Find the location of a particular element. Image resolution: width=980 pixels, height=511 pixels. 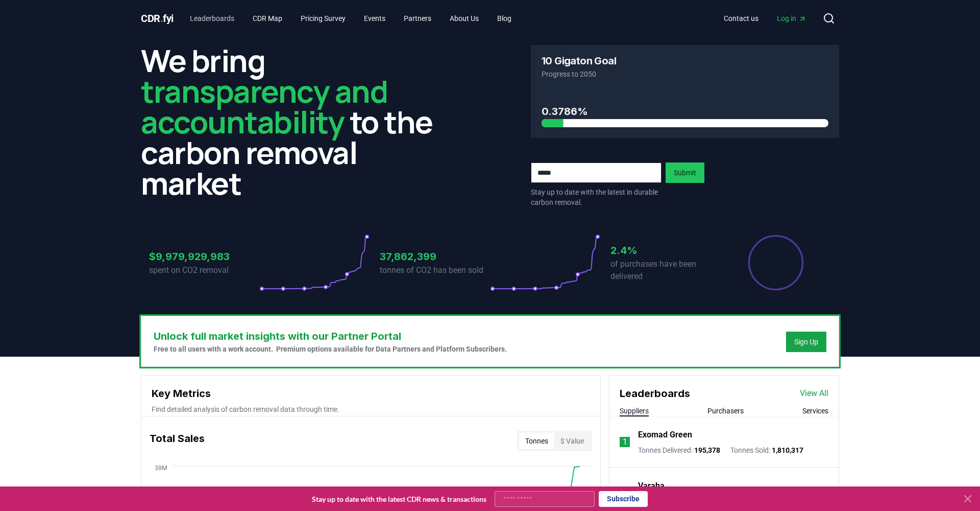

p: 1 is located at coordinates (624, 442).